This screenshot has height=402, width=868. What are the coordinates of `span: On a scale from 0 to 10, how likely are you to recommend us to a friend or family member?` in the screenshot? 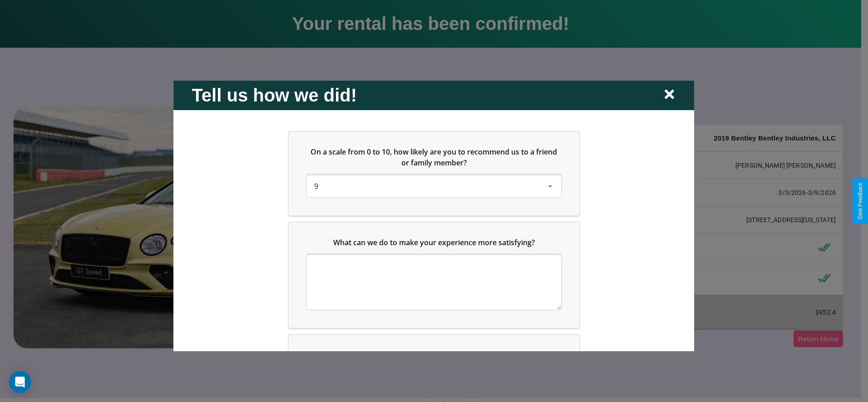 It's located at (435, 157).